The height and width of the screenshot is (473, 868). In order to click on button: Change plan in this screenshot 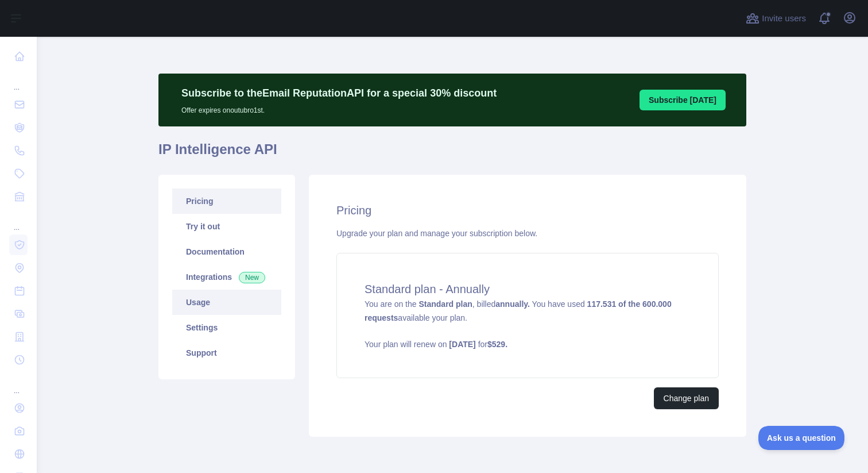, I will do `click(686, 398)`.